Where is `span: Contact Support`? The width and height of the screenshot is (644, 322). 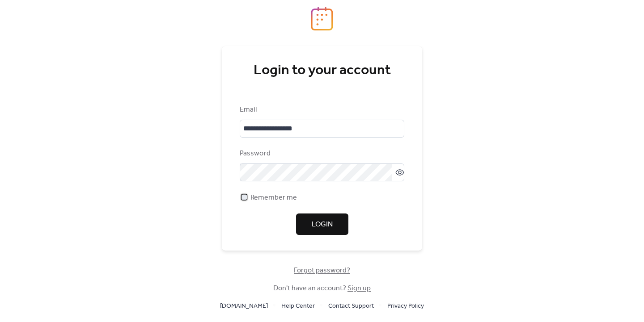 span: Contact Support is located at coordinates (351, 306).